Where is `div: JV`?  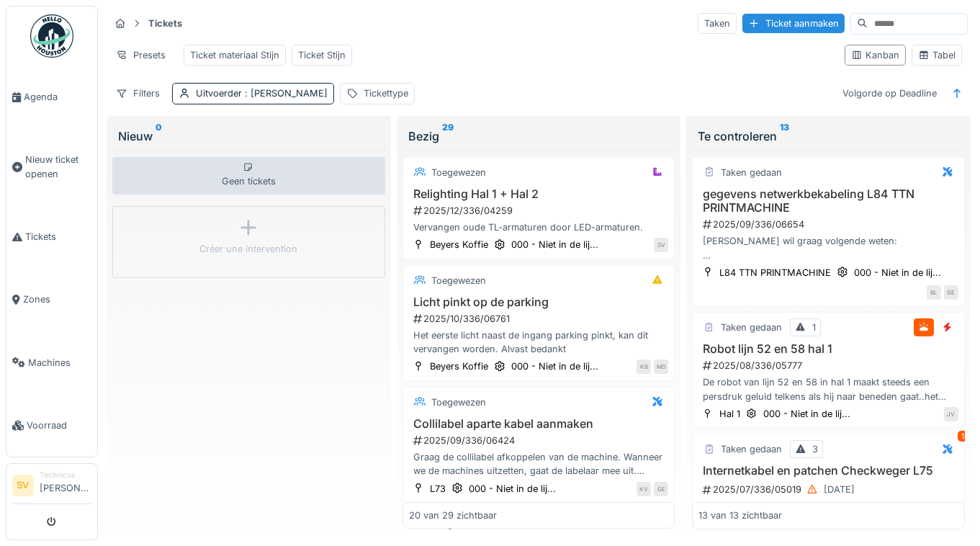
div: JV is located at coordinates (951, 414).